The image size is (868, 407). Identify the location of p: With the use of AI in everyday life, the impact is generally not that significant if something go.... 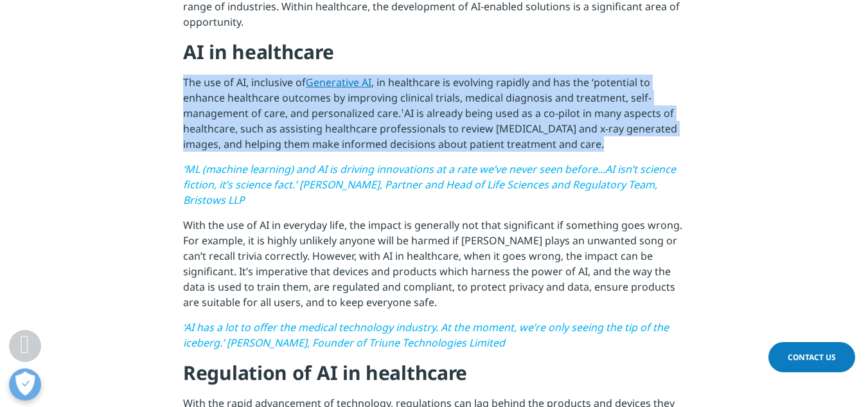
(434, 268).